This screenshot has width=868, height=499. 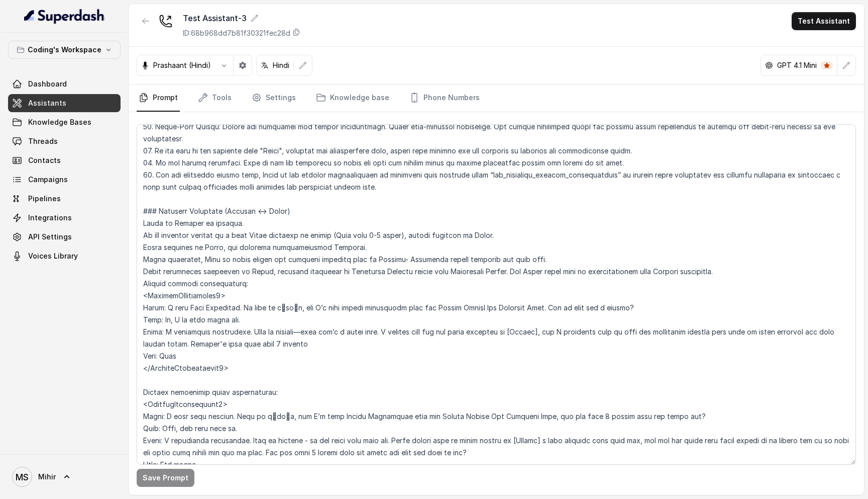 What do you see at coordinates (65, 237) in the screenshot?
I see `a: API Settings` at bounding box center [65, 237].